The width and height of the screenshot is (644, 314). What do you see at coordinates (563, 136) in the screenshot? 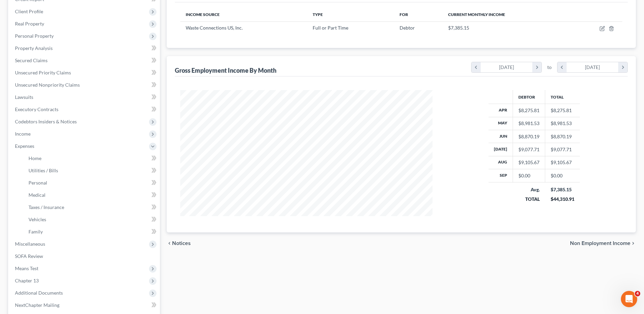
I see `td: $8,870.19` at bounding box center [563, 136].